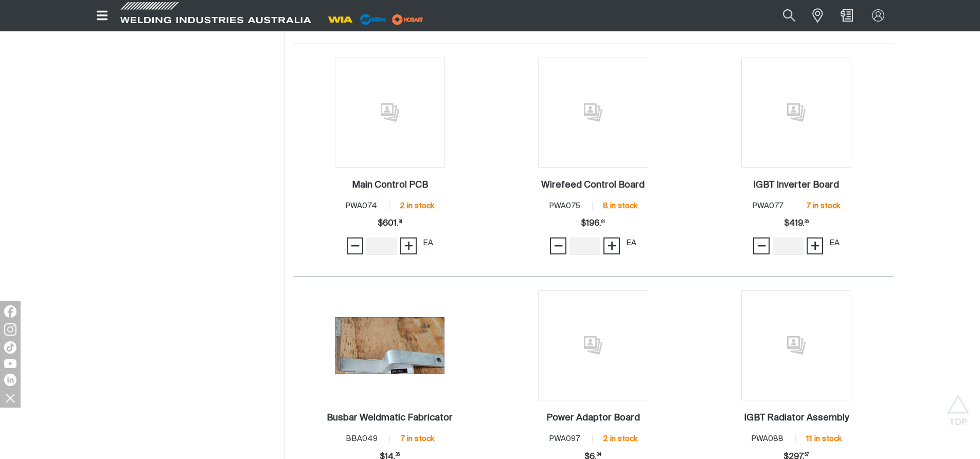 The width and height of the screenshot is (980, 459). Describe the element at coordinates (797, 224) in the screenshot. I see `span: $419.` at that location.